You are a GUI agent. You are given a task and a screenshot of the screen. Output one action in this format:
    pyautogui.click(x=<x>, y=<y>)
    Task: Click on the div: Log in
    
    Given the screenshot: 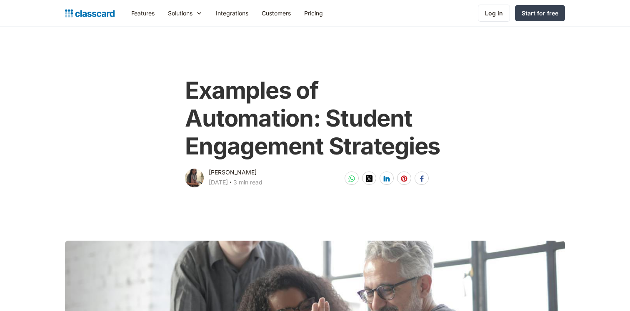 What is the action you would take?
    pyautogui.click(x=494, y=13)
    